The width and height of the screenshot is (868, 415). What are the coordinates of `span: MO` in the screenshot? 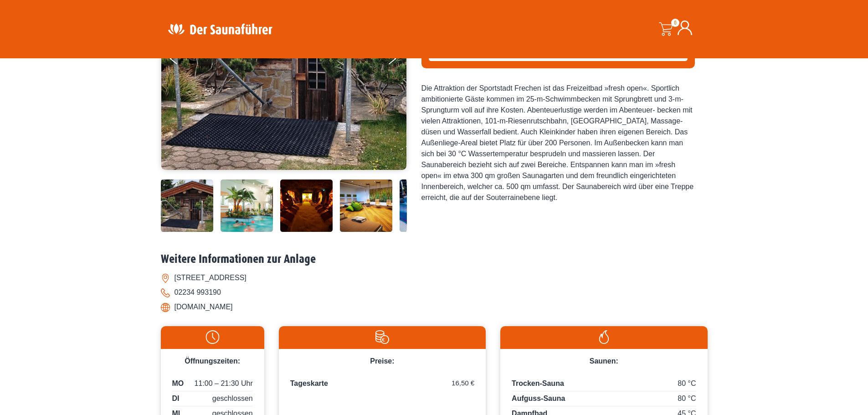 It's located at (178, 383).